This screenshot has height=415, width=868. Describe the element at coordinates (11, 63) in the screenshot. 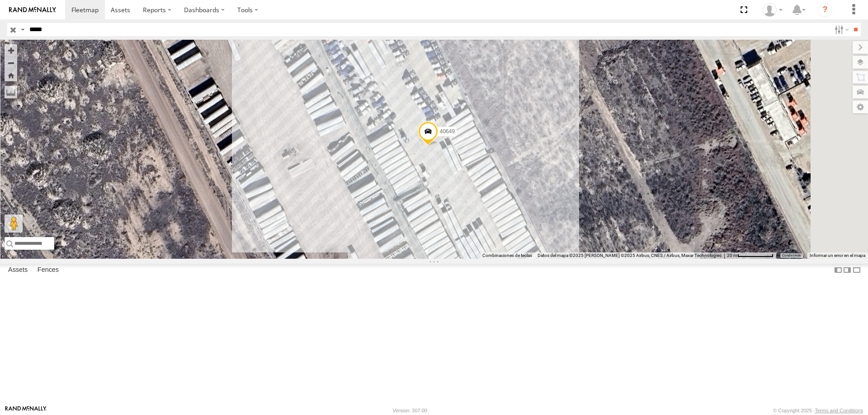

I see `button: Zoom out` at that location.